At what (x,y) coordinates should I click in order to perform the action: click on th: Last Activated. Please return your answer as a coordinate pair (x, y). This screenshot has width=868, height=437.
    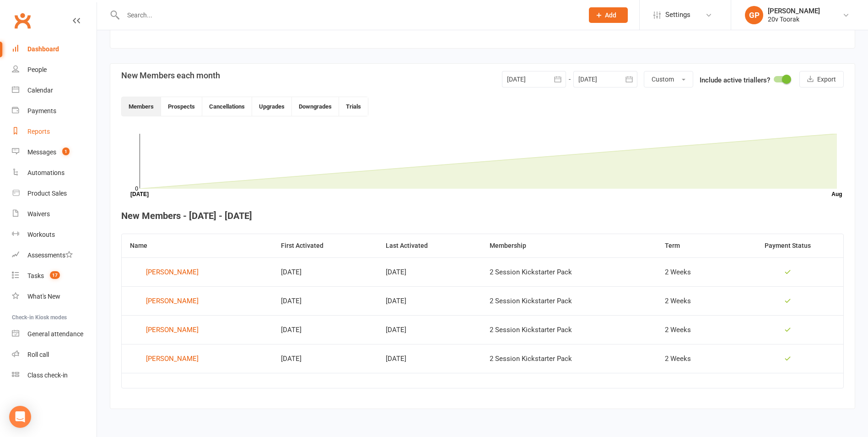
    Looking at the image, I should click on (430, 246).